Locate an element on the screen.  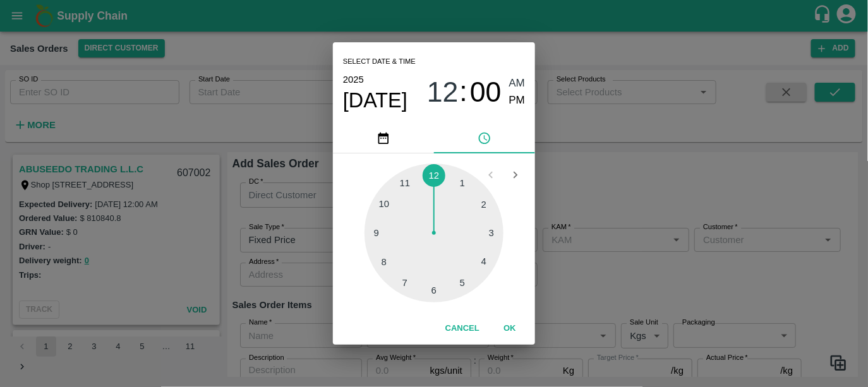
button: 2025 is located at coordinates (353, 79).